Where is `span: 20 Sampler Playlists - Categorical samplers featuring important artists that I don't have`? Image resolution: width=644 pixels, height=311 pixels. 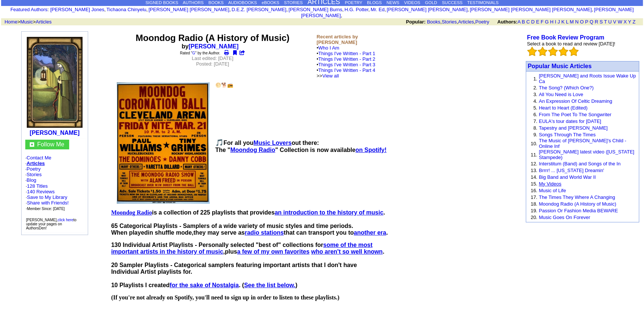
span: 20 Sampler Playlists - Categorical samplers featuring important artists that I don't have is located at coordinates (234, 265).